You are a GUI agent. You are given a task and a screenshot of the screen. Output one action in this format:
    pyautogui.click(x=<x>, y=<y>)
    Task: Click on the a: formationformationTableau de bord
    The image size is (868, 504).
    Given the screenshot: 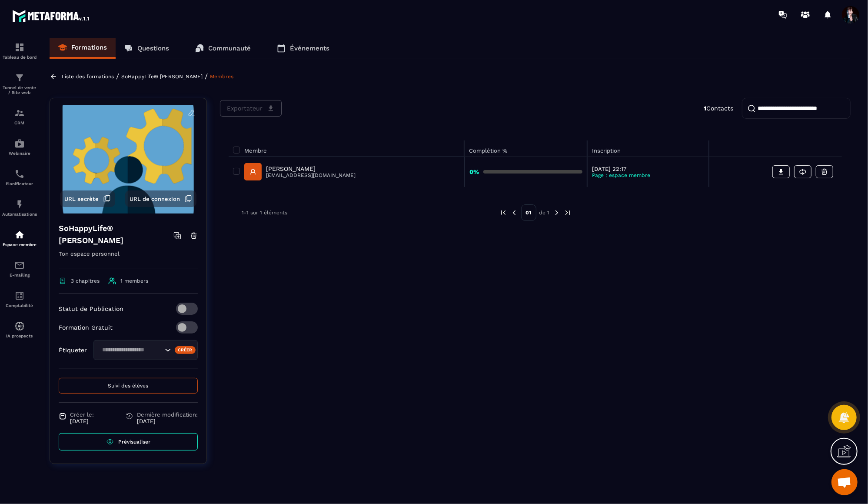 What is the action you would take?
    pyautogui.click(x=19, y=50)
    